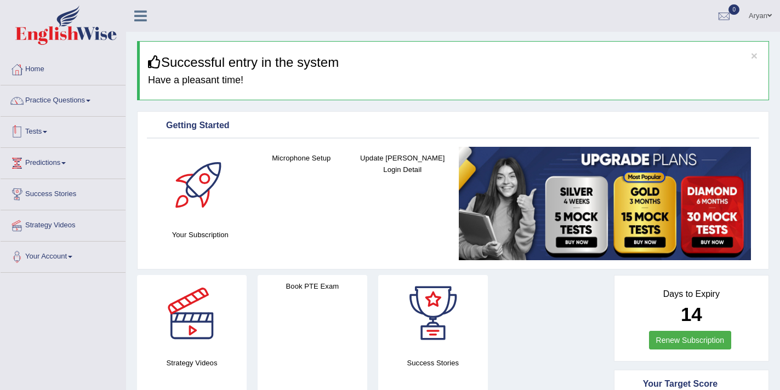 Image resolution: width=780 pixels, height=390 pixels. Describe the element at coordinates (605, 203) in the screenshot. I see `img: small5.jpg` at that location.